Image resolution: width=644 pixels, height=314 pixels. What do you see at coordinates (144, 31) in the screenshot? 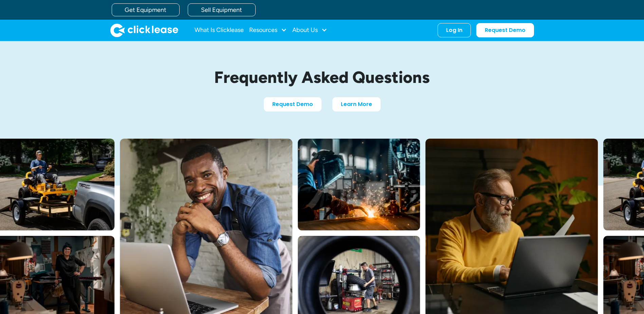
I see `a: home` at bounding box center [144, 31].